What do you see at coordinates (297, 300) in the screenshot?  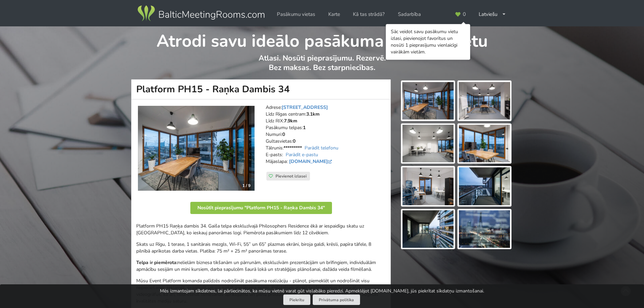 I see `button: Piekrītu` at bounding box center [297, 300].